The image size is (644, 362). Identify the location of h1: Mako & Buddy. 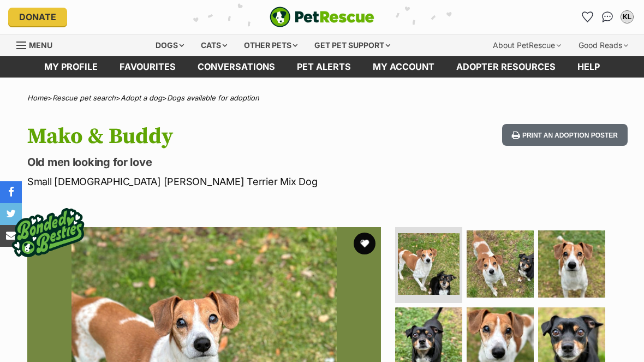
(211, 137).